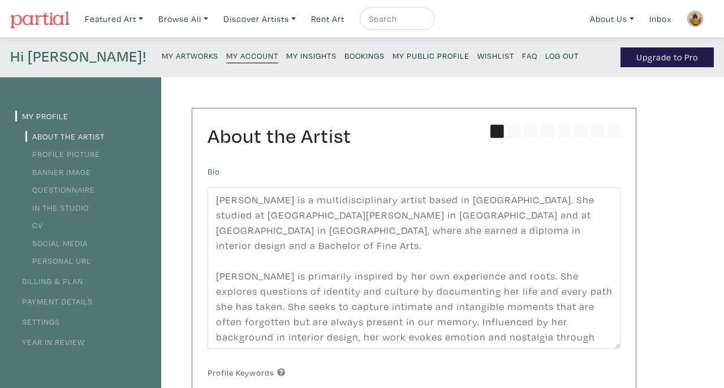 The width and height of the screenshot is (724, 388). What do you see at coordinates (34, 225) in the screenshot?
I see `a: CV` at bounding box center [34, 225].